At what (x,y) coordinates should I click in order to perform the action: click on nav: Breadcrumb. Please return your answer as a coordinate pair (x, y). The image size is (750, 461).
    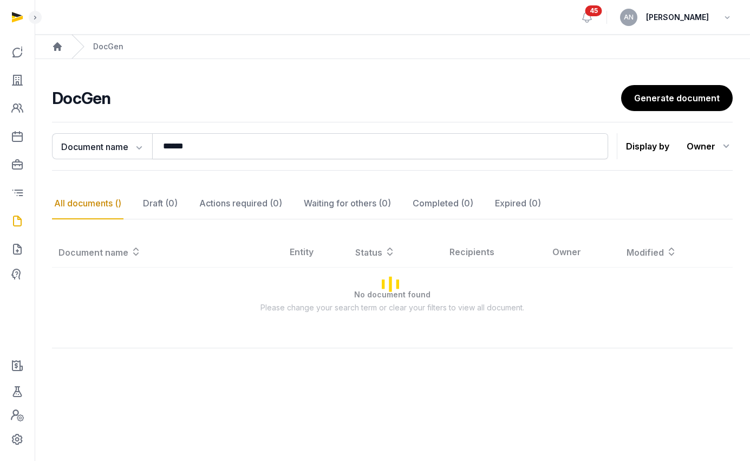
    Looking at the image, I should click on (392, 47).